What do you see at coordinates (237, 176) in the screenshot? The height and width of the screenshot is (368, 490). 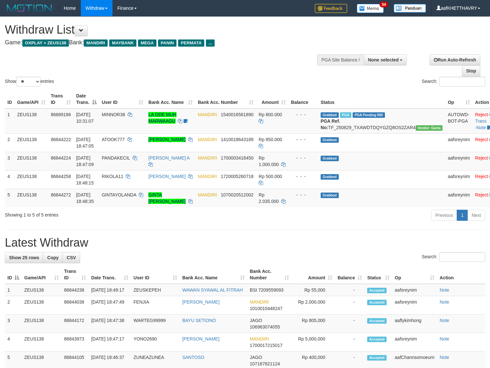 I see `span: Copy 1720005260718 to clipboard` at bounding box center [237, 176].